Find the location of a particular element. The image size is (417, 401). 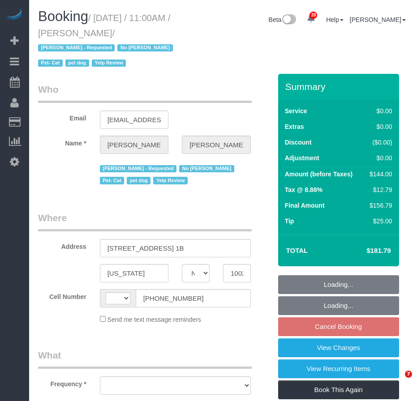

label: Service is located at coordinates (296, 111).